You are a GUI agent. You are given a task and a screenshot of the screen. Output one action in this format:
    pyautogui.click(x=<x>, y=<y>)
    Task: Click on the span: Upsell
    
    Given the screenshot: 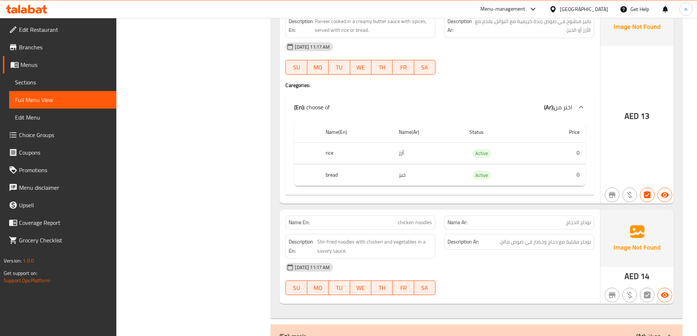 What is the action you would take?
    pyautogui.click(x=65, y=205)
    